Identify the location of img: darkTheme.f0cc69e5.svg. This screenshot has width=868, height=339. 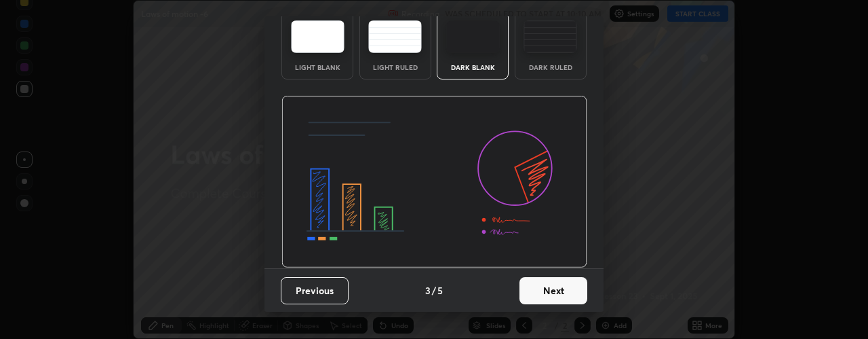
(473, 37).